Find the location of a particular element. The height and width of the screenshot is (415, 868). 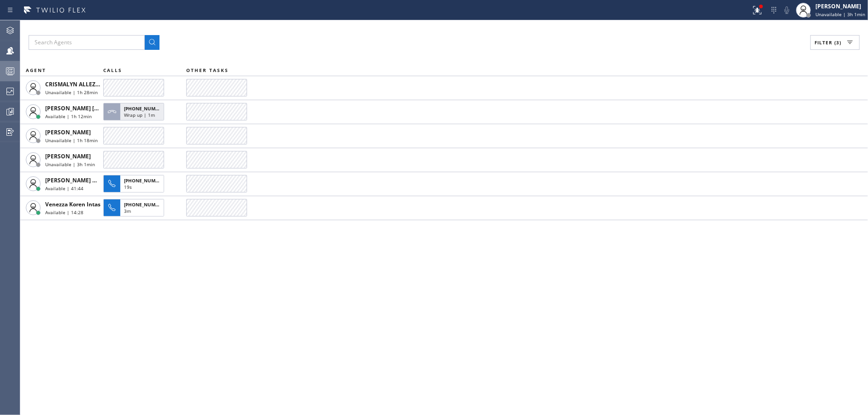

span: Unavailable | 1h 18min is located at coordinates (71, 140).